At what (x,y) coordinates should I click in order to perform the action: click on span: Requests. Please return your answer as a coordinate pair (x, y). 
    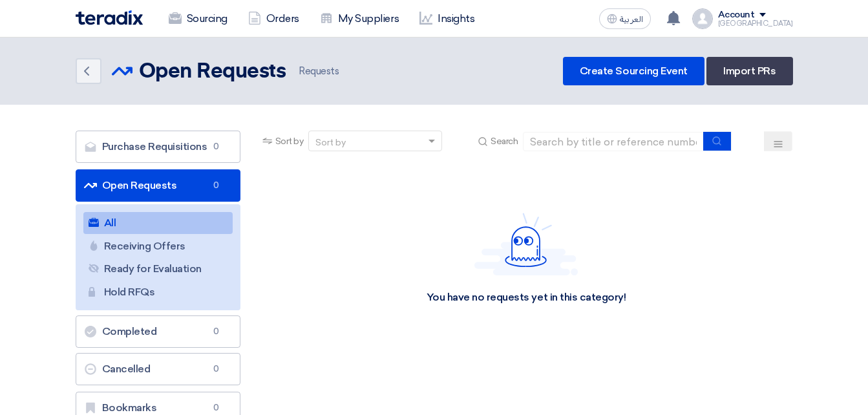
    Looking at the image, I should click on (317, 71).